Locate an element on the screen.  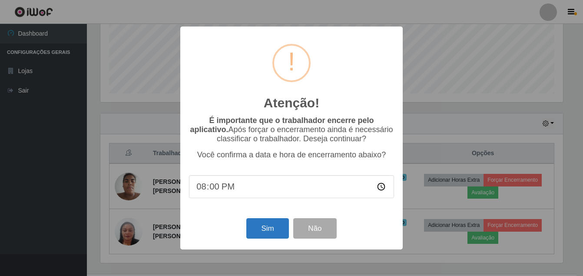
button: Sim is located at coordinates (267, 228).